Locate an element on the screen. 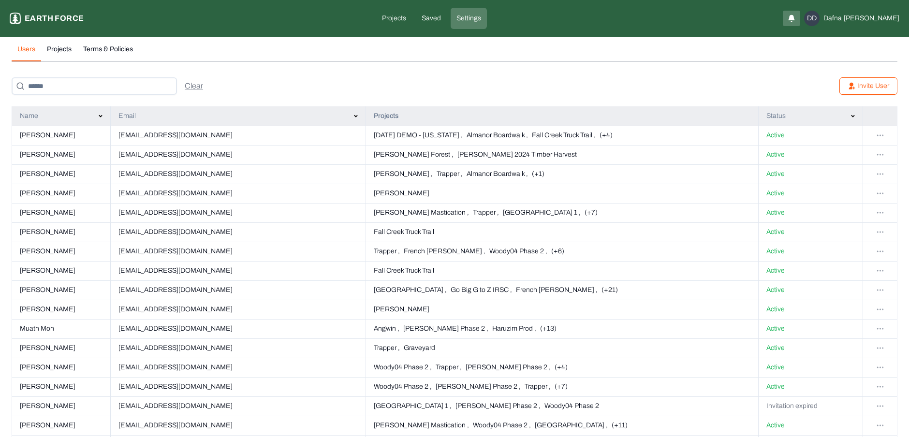 This screenshot has height=437, width=909. p: Status is located at coordinates (776, 116).